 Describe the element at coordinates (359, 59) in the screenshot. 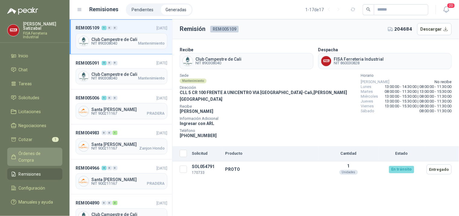

I see `span: FISA Ferreteria Industrial` at that location.